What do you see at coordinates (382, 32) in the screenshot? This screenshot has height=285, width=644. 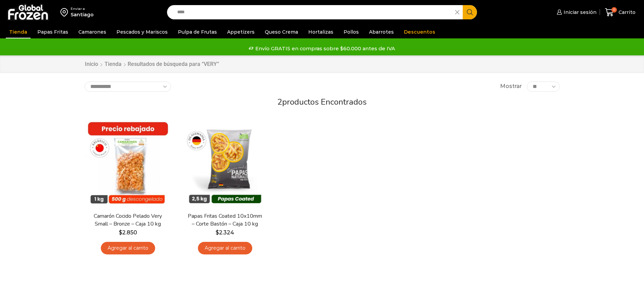 I see `a: Abarrotes` at bounding box center [382, 32].